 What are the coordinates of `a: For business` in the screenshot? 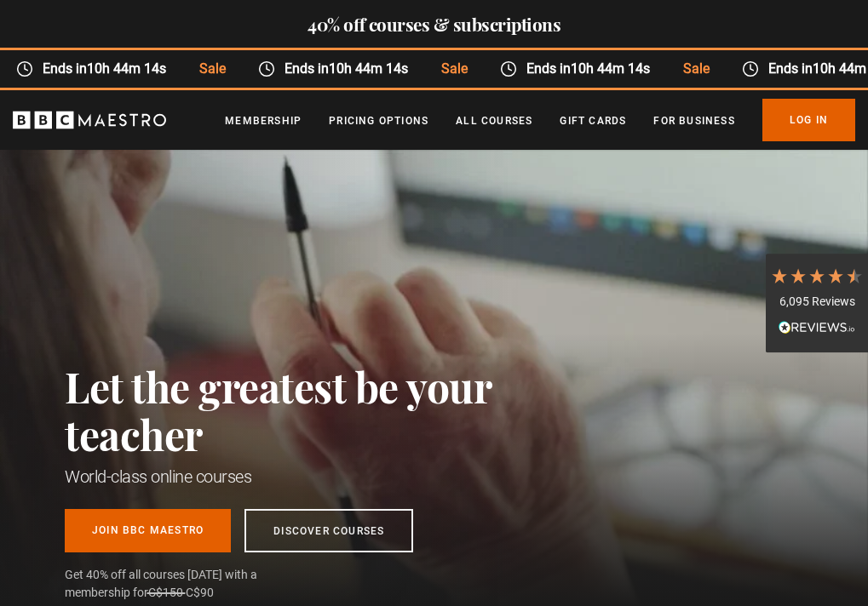 It's located at (693, 121).